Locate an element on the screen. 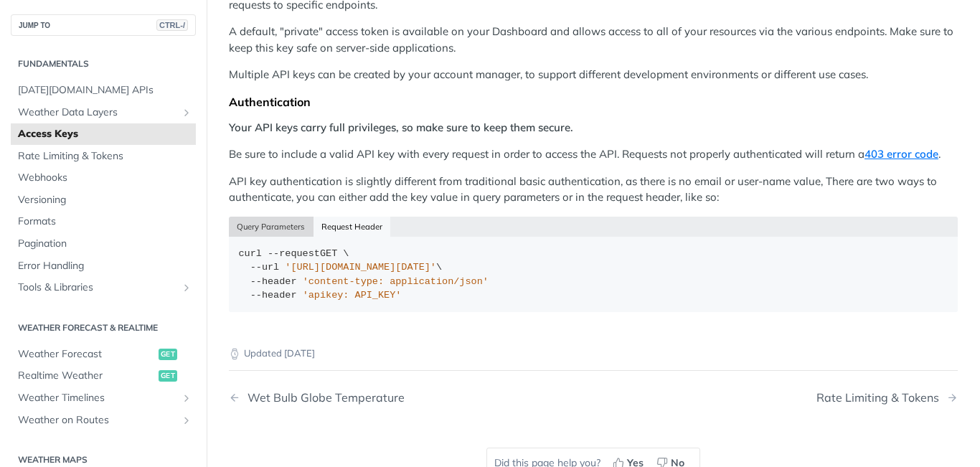 The image size is (980, 467). div: Wet Bulb Globe Temperature is located at coordinates (322, 397).